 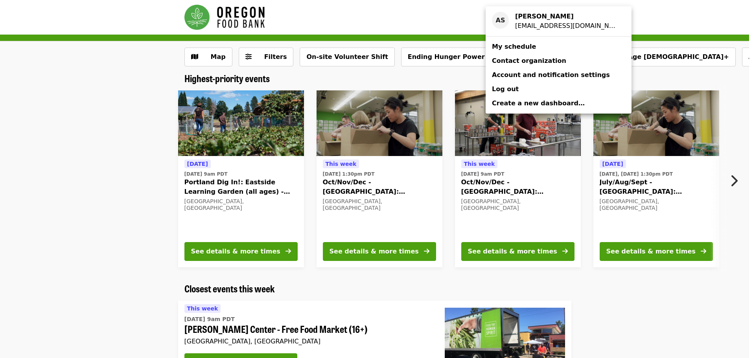 What do you see at coordinates (558, 47) in the screenshot?
I see `a: My schedule` at bounding box center [558, 47].